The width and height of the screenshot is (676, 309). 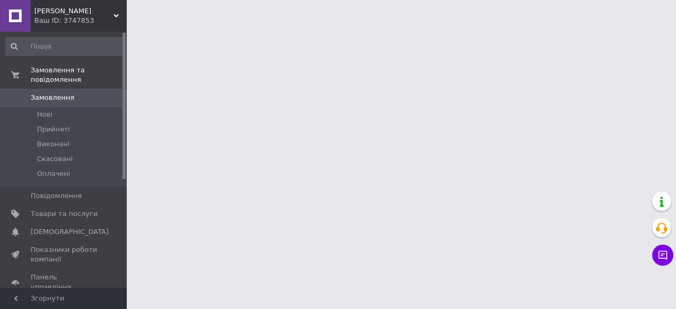 What do you see at coordinates (52, 98) in the screenshot?
I see `span: Замовлення` at bounding box center [52, 98].